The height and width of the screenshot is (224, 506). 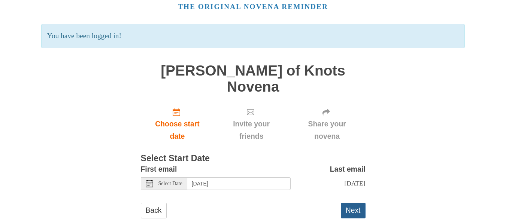 What do you see at coordinates (327, 130) in the screenshot?
I see `span: Share your novena` at bounding box center [327, 130].